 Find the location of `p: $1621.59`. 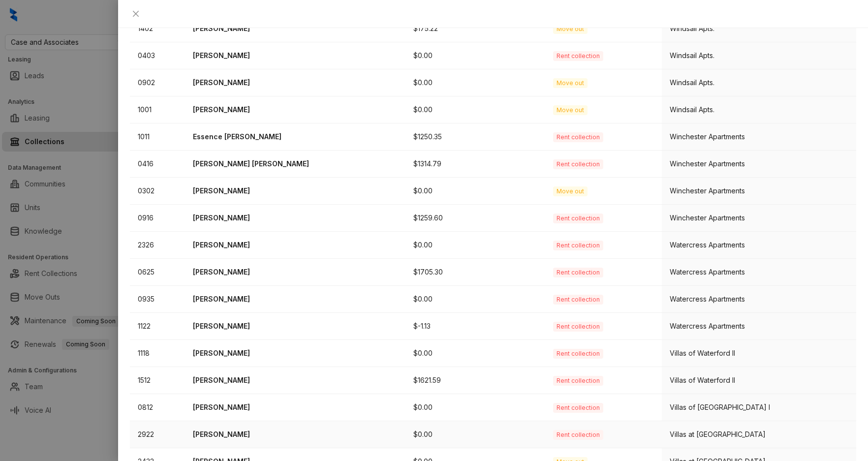

p: $1621.59 is located at coordinates (476, 380).